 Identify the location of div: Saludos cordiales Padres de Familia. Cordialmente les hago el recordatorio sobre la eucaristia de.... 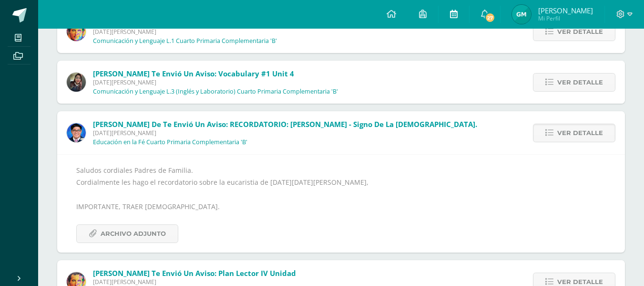
(341, 203).